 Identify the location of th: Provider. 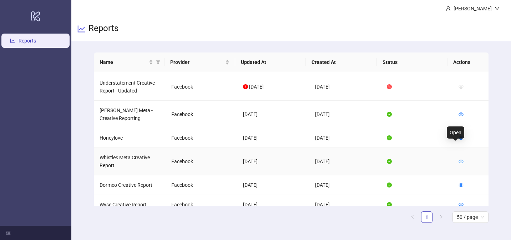
(200, 62).